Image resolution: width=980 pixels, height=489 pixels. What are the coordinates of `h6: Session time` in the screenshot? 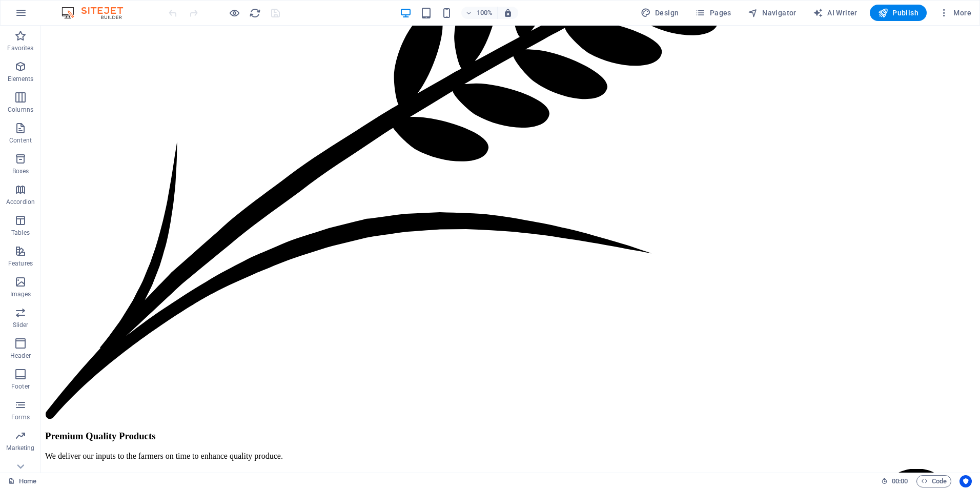 It's located at (895, 482).